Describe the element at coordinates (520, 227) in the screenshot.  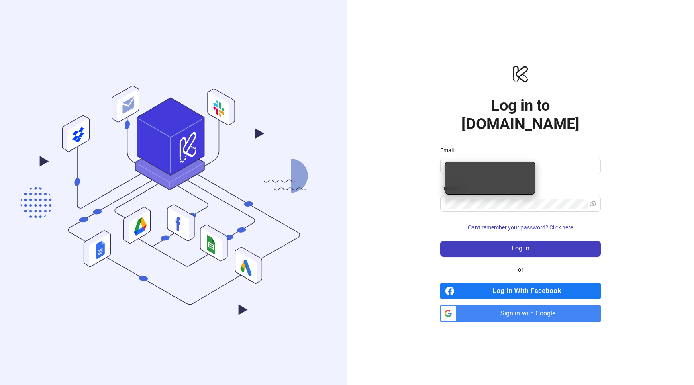
I see `a: Can't remember your password? Click here` at that location.